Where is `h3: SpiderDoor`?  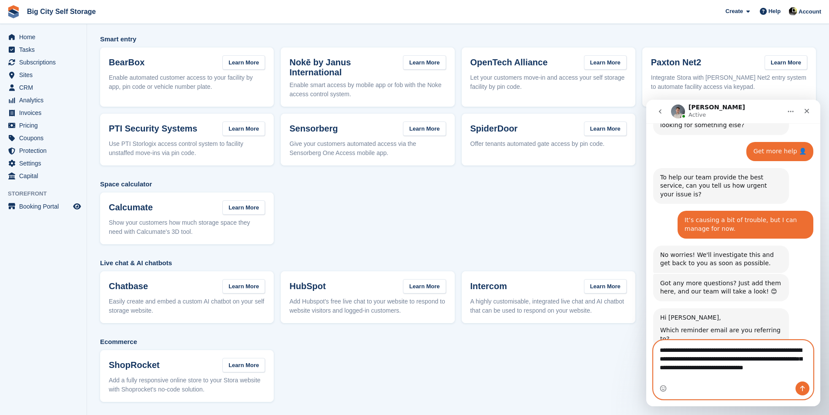 h3: SpiderDoor is located at coordinates (494, 128).